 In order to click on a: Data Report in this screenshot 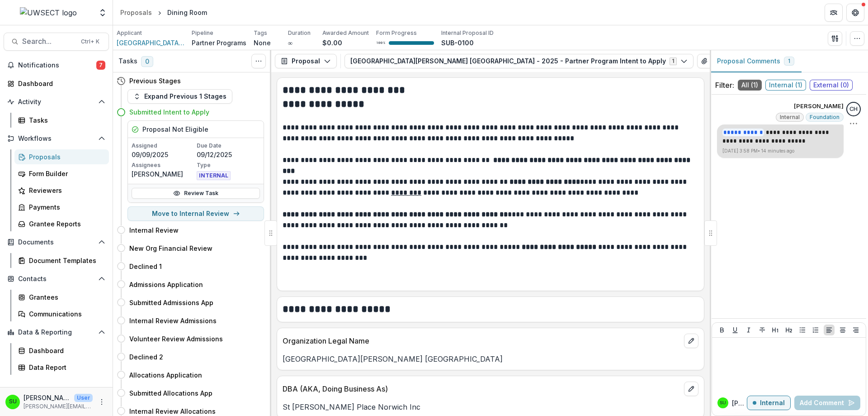, I will do `click(62, 367)`.